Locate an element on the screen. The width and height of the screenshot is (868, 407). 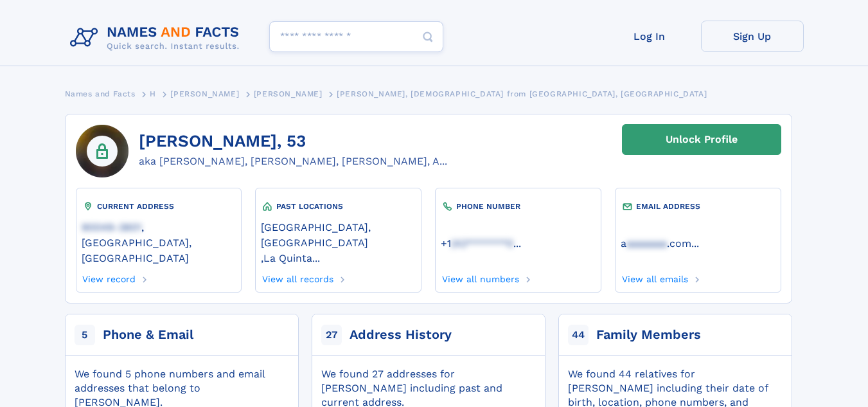
div: Unlock Profile is located at coordinates (702, 140).